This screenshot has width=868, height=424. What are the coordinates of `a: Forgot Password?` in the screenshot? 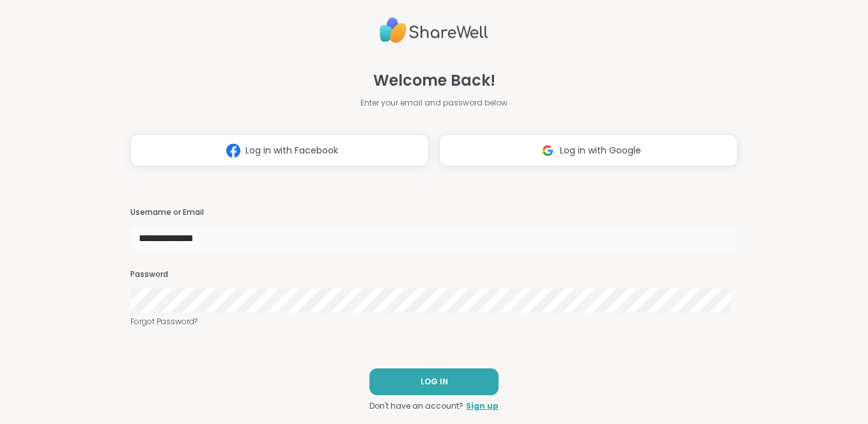 It's located at (434, 322).